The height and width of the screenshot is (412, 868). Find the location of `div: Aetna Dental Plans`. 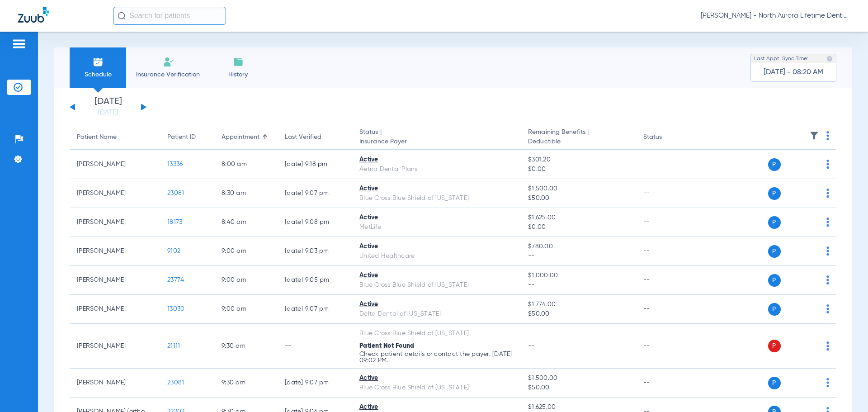

div: Aetna Dental Plans is located at coordinates (436, 169).